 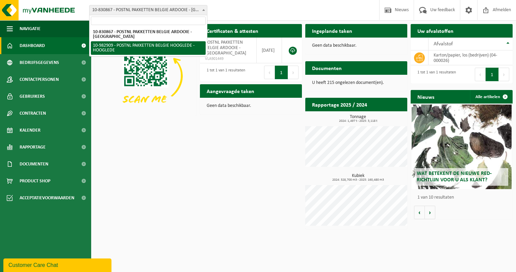 I want to click on span: Navigatie, so click(x=30, y=29).